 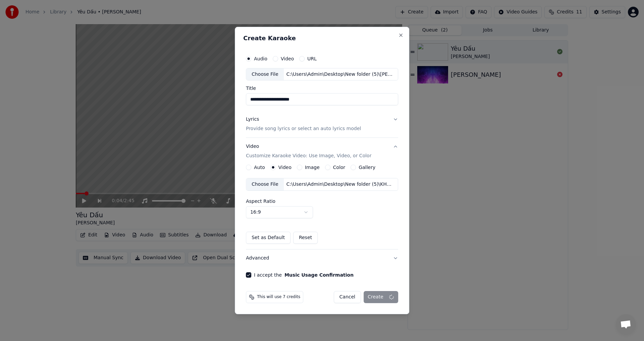 What do you see at coordinates (309, 156) in the screenshot?
I see `p: Customize Karaoke Video: Use Image, Video, or Color` at bounding box center [309, 156].